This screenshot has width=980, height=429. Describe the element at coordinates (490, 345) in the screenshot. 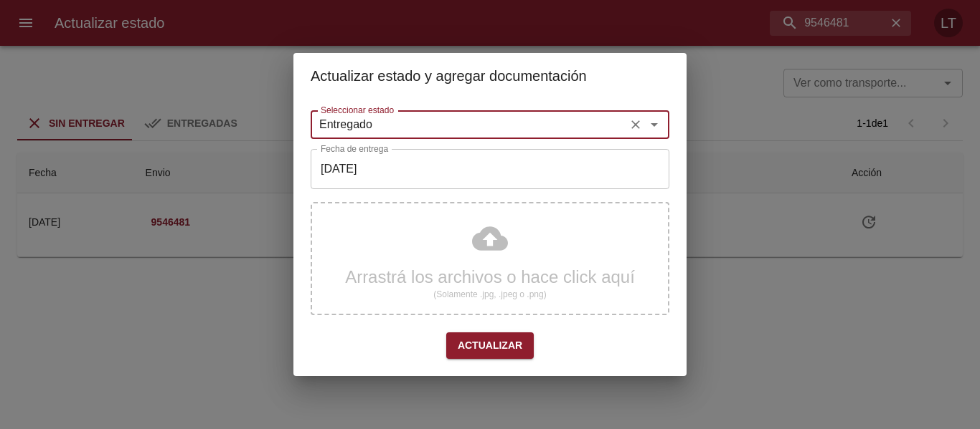

I see `span: Confirmar cambio de estado` at that location.